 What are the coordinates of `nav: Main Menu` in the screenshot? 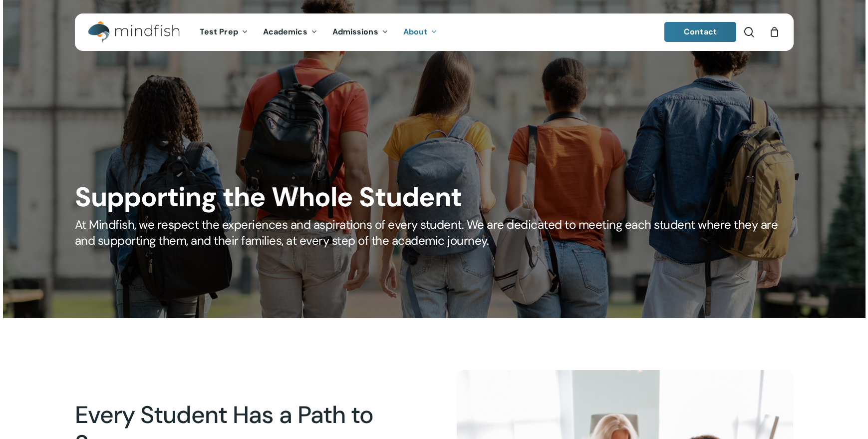 It's located at (319, 32).